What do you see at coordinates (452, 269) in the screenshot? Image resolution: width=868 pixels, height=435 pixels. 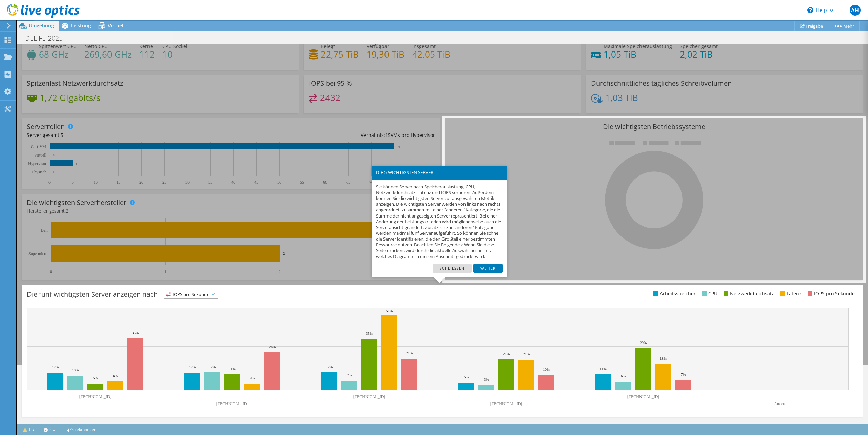 I see `a: Schließen` at bounding box center [452, 269].